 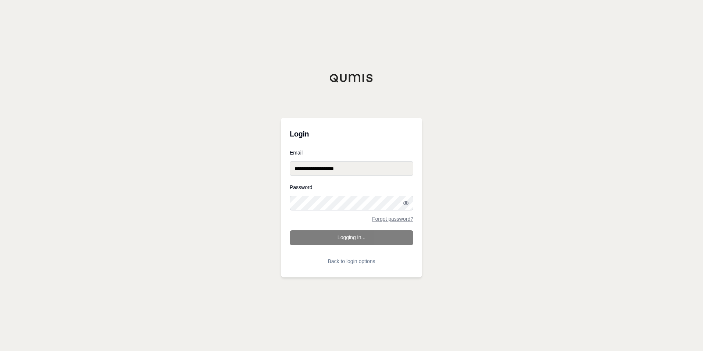 What do you see at coordinates (352, 78) in the screenshot?
I see `img: Qumis` at bounding box center [352, 78].